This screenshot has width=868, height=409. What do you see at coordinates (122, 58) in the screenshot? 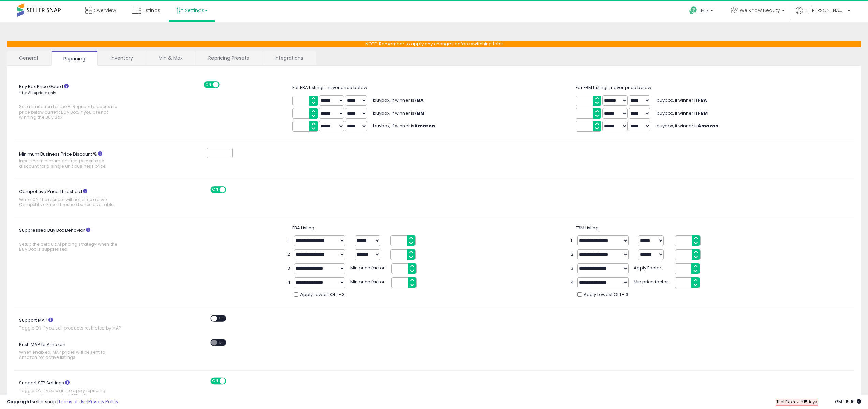
I see `a: Inventory` at bounding box center [122, 58].